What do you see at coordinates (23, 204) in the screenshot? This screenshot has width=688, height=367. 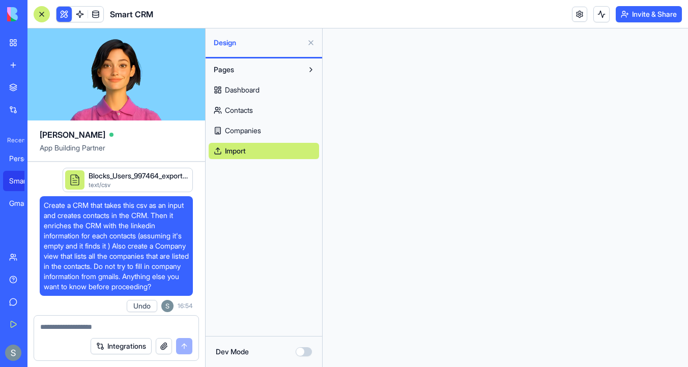 I see `div: Gmail Email Sender` at bounding box center [23, 204].